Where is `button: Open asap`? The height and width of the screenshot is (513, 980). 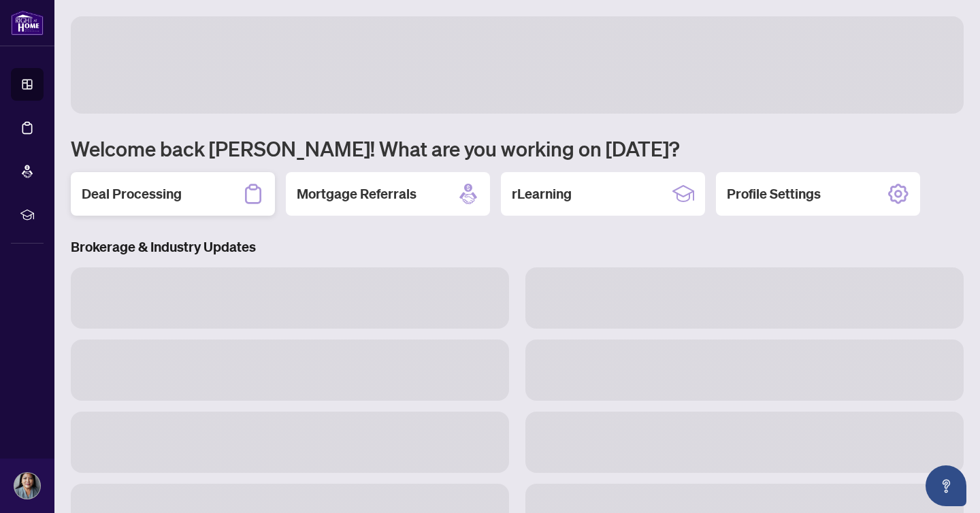
button: Open asap is located at coordinates (946, 485).